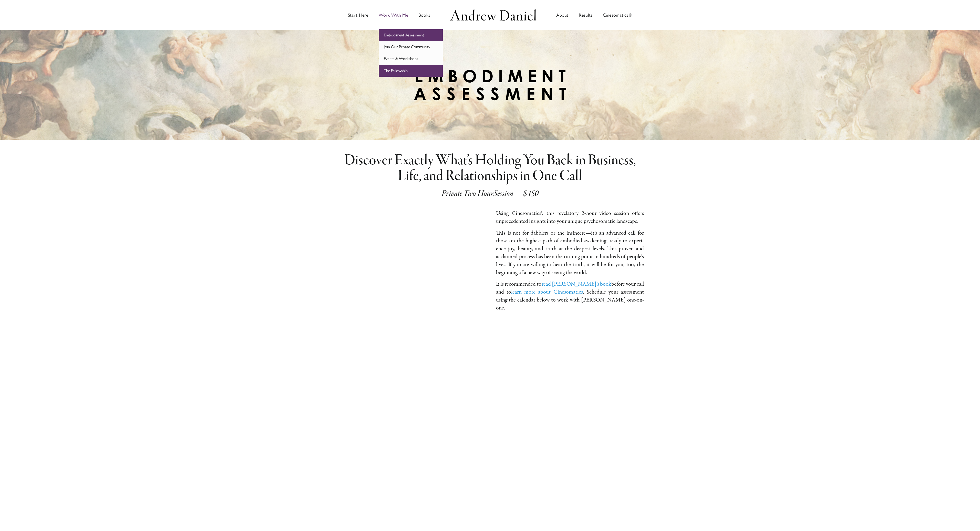 The width and height of the screenshot is (980, 531). I want to click on a: Cinesomatics®, so click(618, 15).